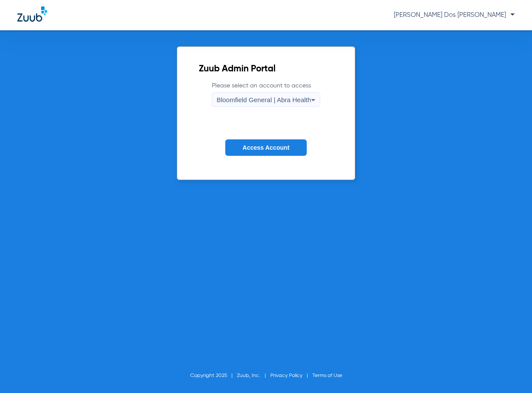 The width and height of the screenshot is (532, 393). What do you see at coordinates (266, 147) in the screenshot?
I see `button: Access Account` at bounding box center [266, 147].